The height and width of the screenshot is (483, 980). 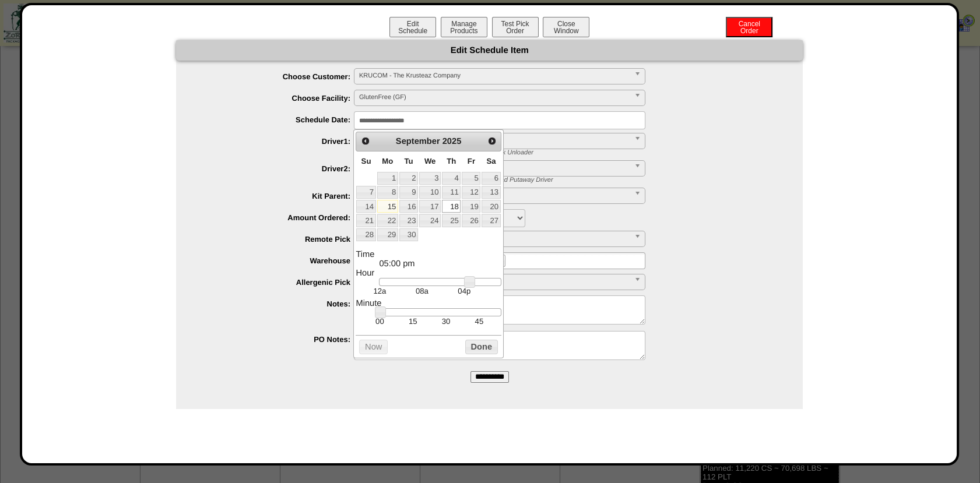 I want to click on a: 26, so click(x=471, y=220).